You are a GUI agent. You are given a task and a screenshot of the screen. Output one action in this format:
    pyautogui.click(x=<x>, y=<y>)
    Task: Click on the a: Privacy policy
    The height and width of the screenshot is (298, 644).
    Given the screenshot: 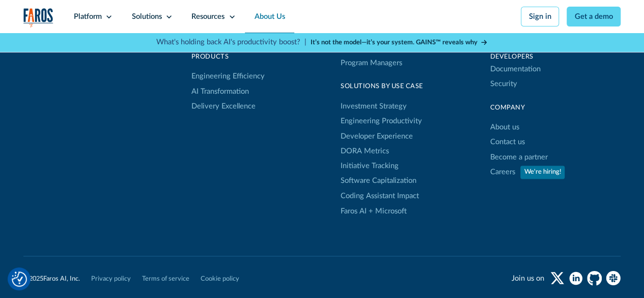 What is the action you would take?
    pyautogui.click(x=111, y=279)
    